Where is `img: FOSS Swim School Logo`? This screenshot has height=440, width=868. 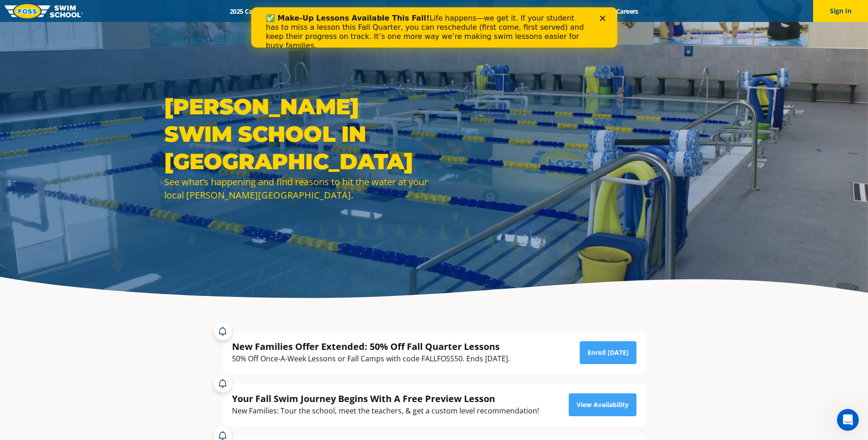
img: FOSS Swim School Logo is located at coordinates (44, 11).